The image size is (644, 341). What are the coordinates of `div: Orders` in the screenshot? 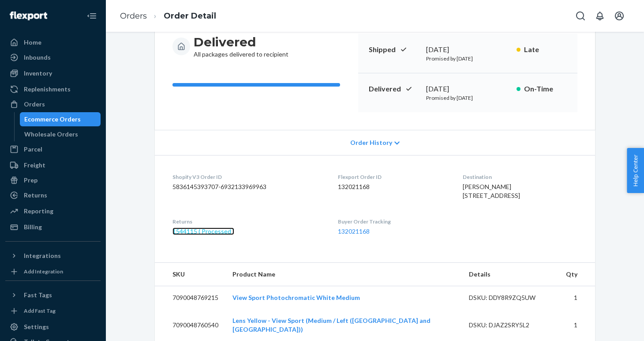 It's located at (34, 104).